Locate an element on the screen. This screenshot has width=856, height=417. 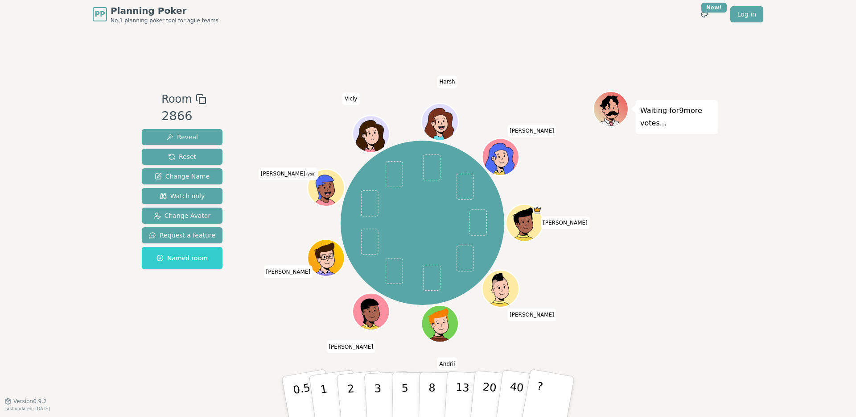
span: Reset is located at coordinates (182, 157).